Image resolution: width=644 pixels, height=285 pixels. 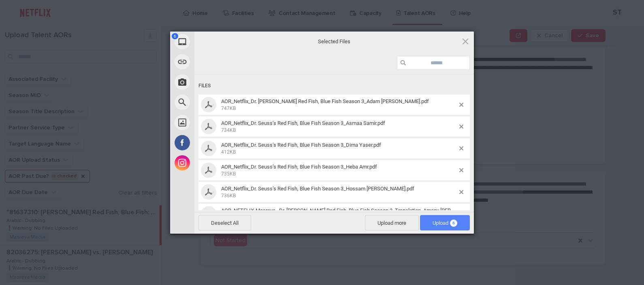 What do you see at coordinates (339, 192) in the screenshot?
I see `span: AOR_Netflix_Dr. Seuss’s Red Fish, Blue Fish Season 3_Hossam Ibrahim.pdf` at bounding box center [339, 192].